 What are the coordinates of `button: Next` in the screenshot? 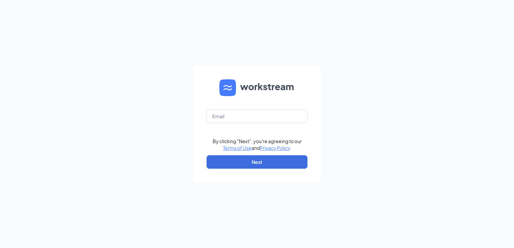 It's located at (257, 162).